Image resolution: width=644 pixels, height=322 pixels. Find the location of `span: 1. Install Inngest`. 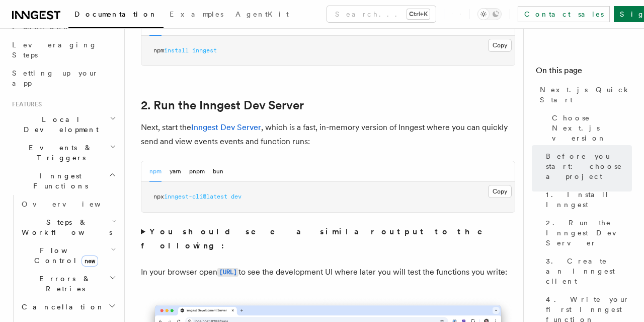

span: 1. Install Inngest is located at coordinates (588, 199).